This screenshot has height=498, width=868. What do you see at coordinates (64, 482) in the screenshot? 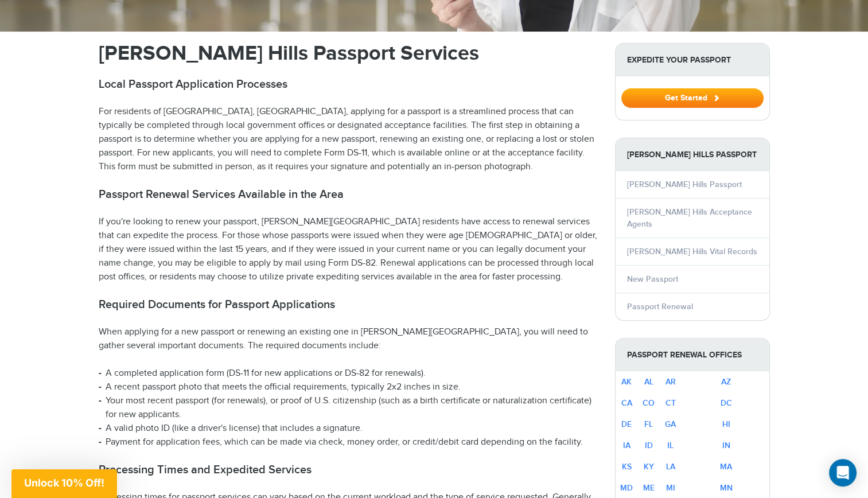
I see `span: Unlock 10% Off!` at bounding box center [64, 482].